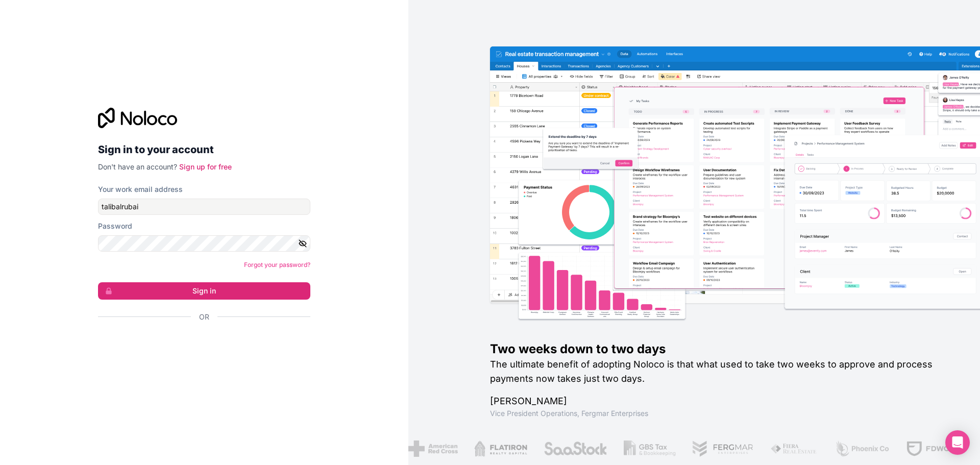 This screenshot has width=980, height=465. What do you see at coordinates (204, 317) in the screenshot?
I see `span: Or` at bounding box center [204, 317].